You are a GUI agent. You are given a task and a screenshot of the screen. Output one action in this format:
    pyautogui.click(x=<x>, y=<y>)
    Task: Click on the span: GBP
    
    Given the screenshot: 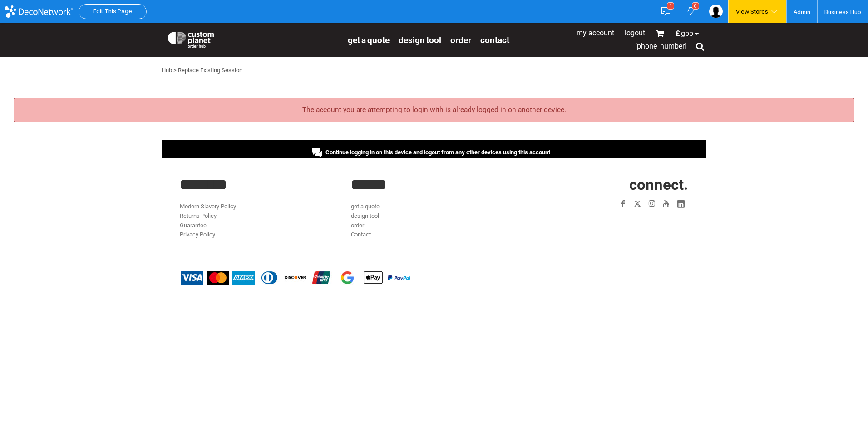 What is the action you would take?
    pyautogui.click(x=687, y=33)
    